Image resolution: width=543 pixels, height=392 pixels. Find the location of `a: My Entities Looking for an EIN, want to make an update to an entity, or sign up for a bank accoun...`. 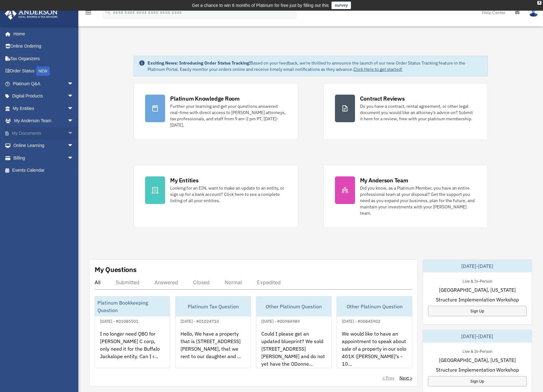

a: My Entities Looking for an EIN, want to make an update to an entity, or sign up for a bank accoun... is located at coordinates (216, 196).